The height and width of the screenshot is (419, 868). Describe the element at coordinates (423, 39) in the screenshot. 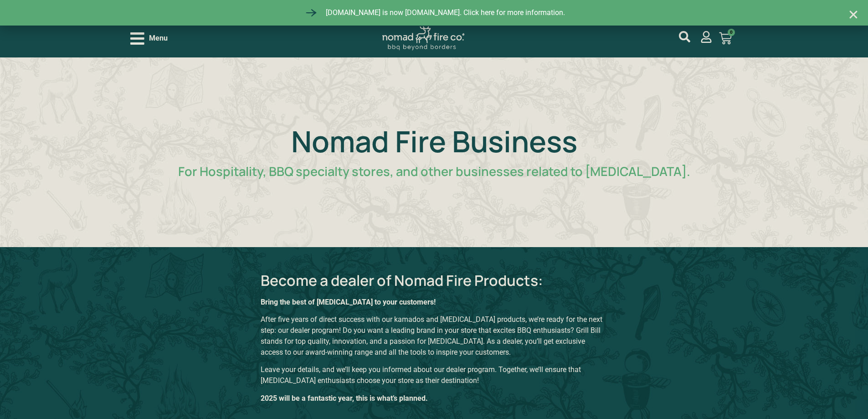

I see `img: Nomad Logo` at that location.